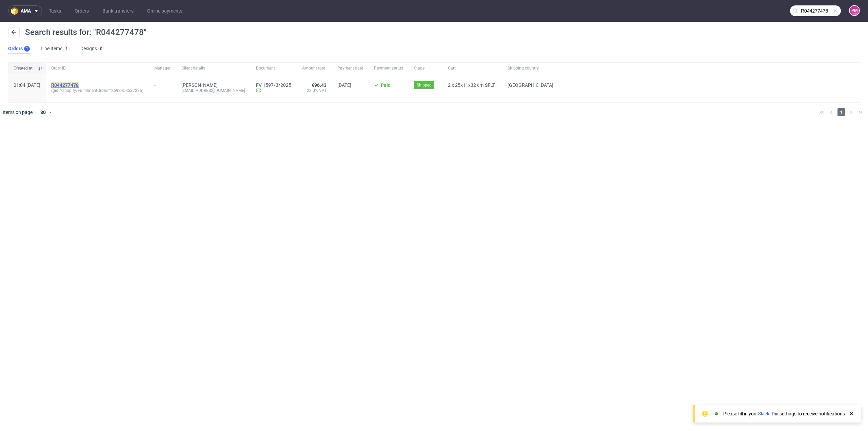 The width and height of the screenshot is (868, 431). What do you see at coordinates (97, 91) in the screenshot?
I see `span: (gid://shopify/FulfillmentOrder/12692458537286)` at bounding box center [97, 91].